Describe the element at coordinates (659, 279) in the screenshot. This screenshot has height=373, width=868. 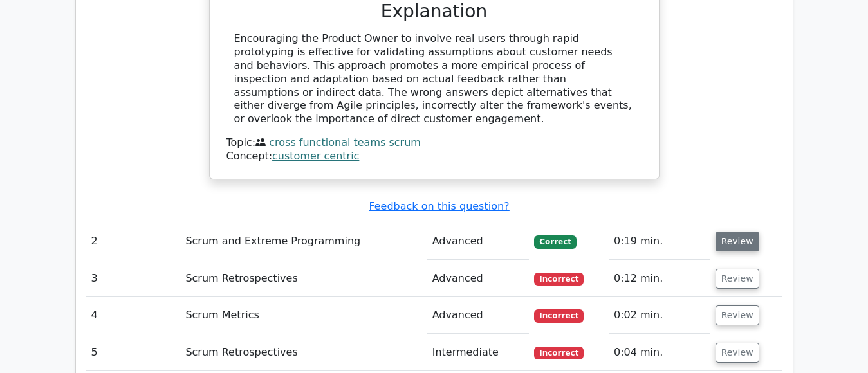
I see `td: 0:12 min.` at that location.